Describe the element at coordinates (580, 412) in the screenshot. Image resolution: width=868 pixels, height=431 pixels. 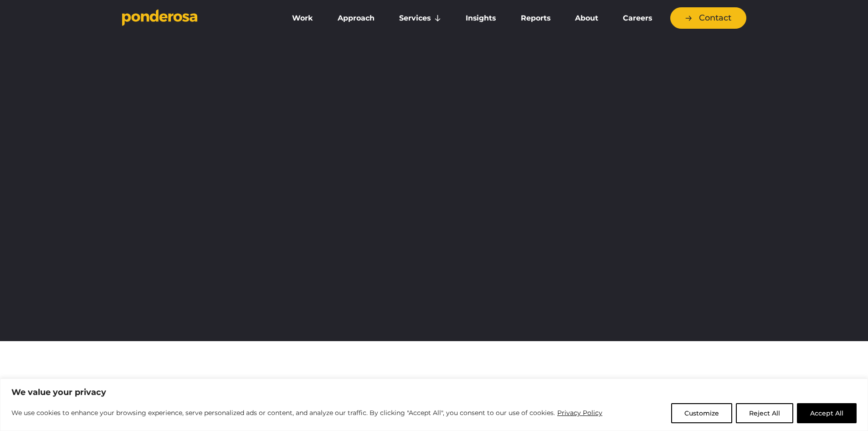
I see `a: Privacy Policy` at that location.